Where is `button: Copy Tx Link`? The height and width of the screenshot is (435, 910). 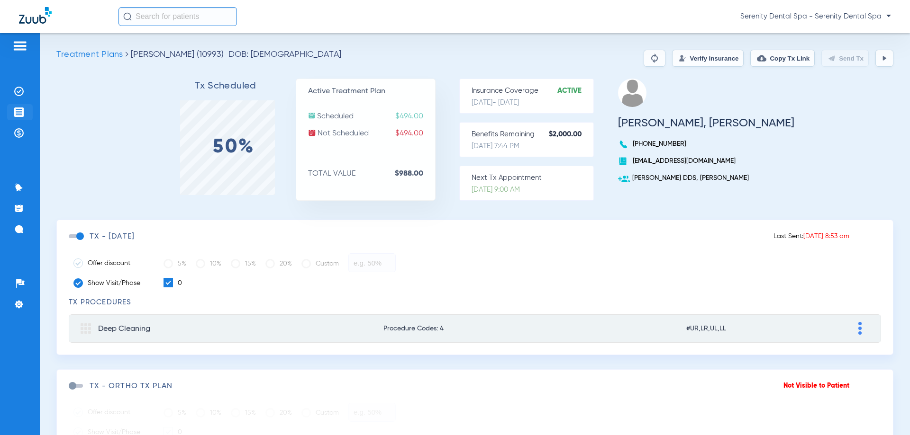
button: Copy Tx Link is located at coordinates (782, 58).